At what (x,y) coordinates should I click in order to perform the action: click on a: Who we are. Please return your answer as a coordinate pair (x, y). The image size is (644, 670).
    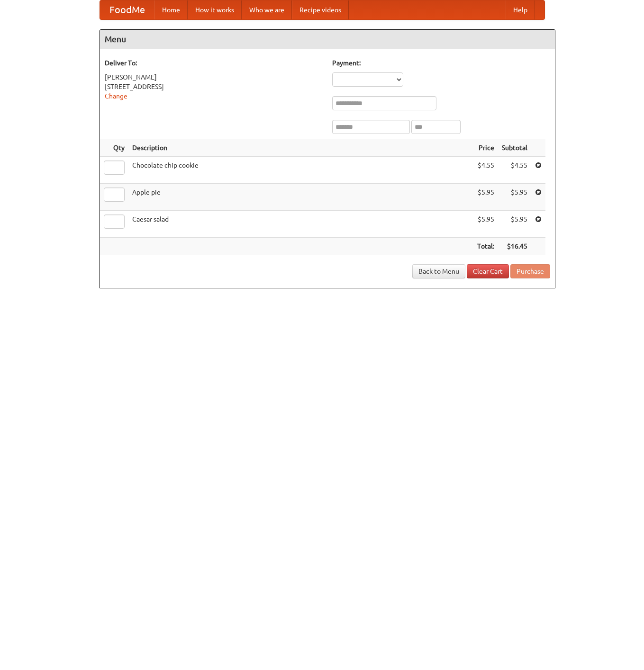
    Looking at the image, I should click on (266, 10).